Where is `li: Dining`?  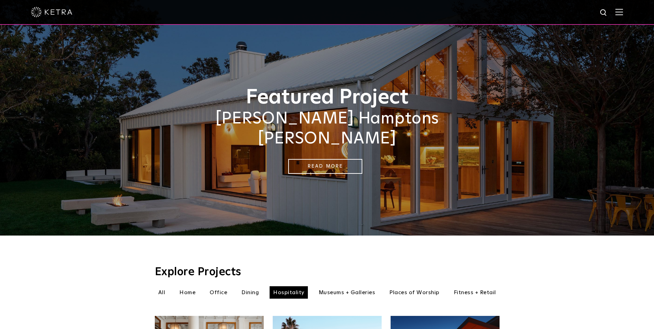
li: Dining is located at coordinates (250, 292).